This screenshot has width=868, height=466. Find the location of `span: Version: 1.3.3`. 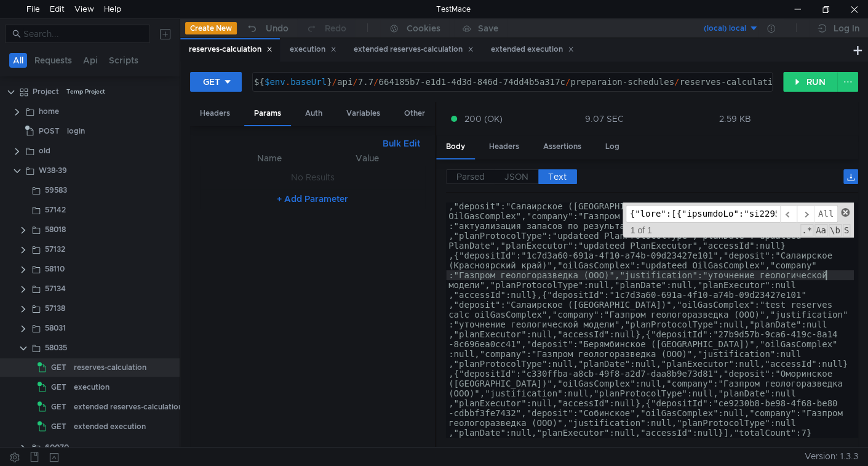

span: Version: 1.3.3 is located at coordinates (832, 456).